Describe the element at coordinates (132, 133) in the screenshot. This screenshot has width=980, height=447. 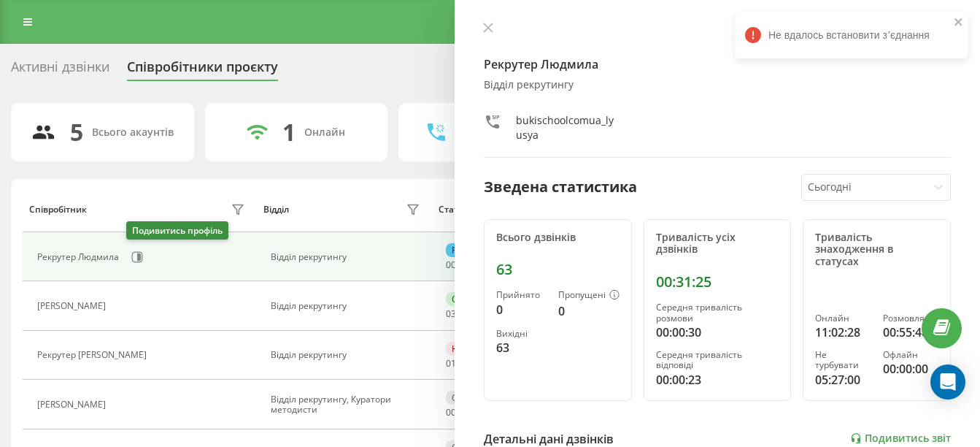
I see `div: Всього акаунтів` at that location.